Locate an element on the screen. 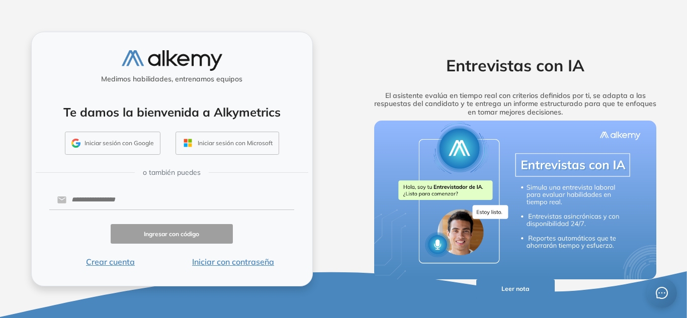 The image size is (687, 318). button: Iniciar sesión con Google is located at coordinates (113, 143).